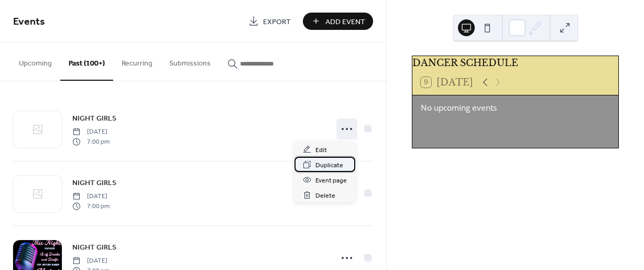 The height and width of the screenshot is (270, 644). What do you see at coordinates (515, 63) in the screenshot?
I see `div: DANCER SCHEDULE` at bounding box center [515, 63].